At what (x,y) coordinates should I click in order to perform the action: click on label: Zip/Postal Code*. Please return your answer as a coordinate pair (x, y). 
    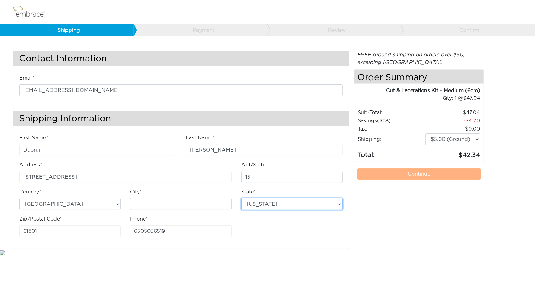
    Looking at the image, I should click on (41, 219).